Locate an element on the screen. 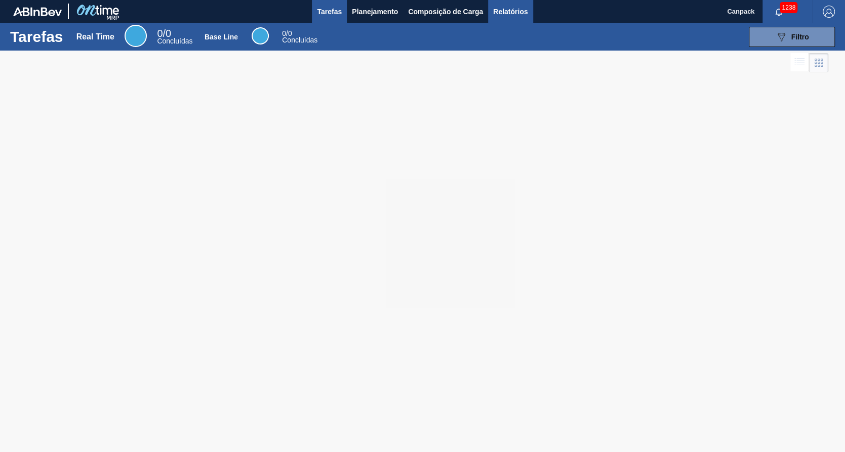 This screenshot has width=845, height=452. span: 1238 is located at coordinates (788, 8).